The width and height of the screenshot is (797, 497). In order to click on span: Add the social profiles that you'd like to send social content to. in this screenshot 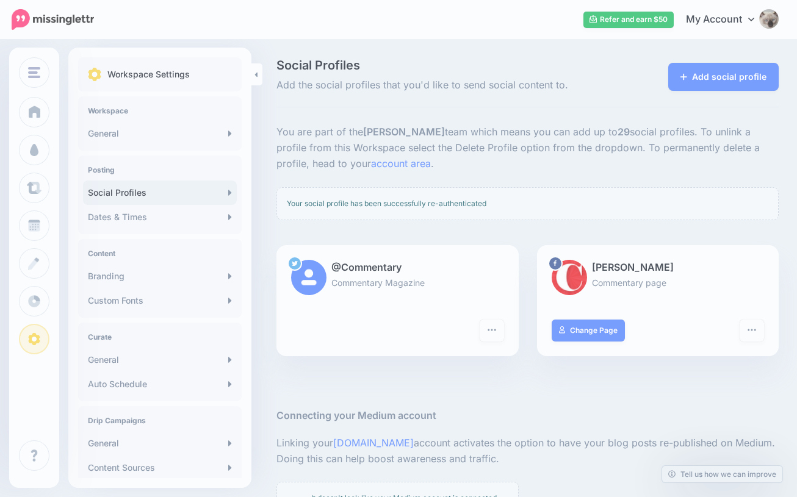, I will do `click(441, 85)`.